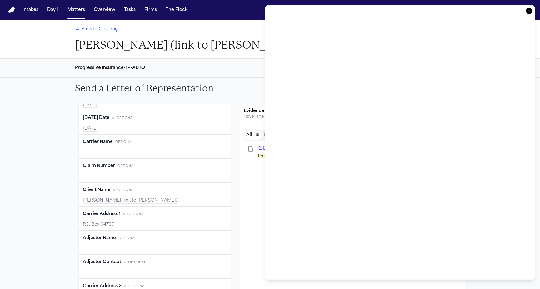 The height and width of the screenshot is (289, 540). Describe the element at coordinates (177, 10) in the screenshot. I see `a: The Flock` at that location.